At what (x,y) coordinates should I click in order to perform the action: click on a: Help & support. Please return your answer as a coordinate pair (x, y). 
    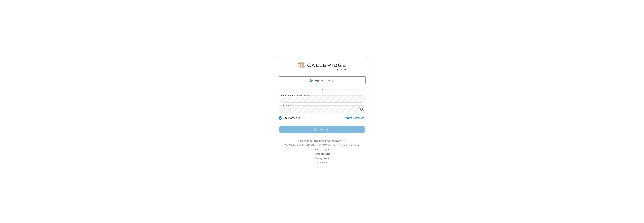
    Looking at the image, I should click on (322, 149).